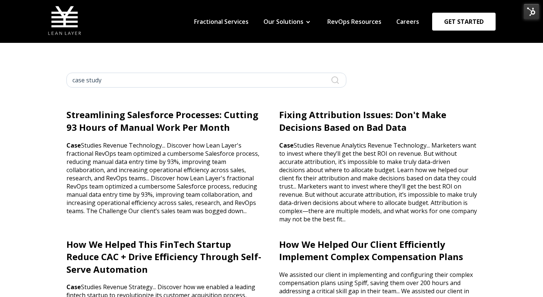 This screenshot has width=543, height=297. Describe the element at coordinates (408, 22) in the screenshot. I see `a: Careers` at that location.